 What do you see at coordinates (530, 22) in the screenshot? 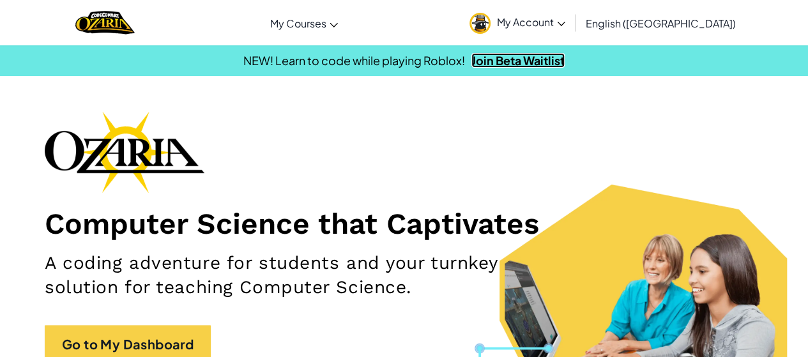
I see `span: My Account` at bounding box center [530, 22].